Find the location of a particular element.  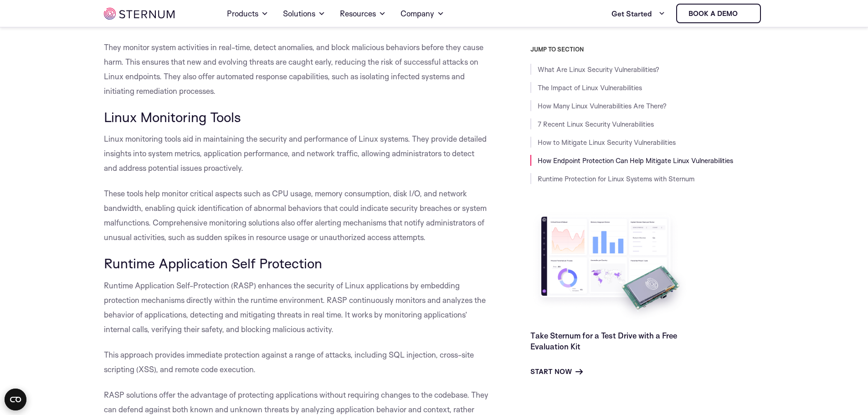

a: Get Started is located at coordinates (638, 14).